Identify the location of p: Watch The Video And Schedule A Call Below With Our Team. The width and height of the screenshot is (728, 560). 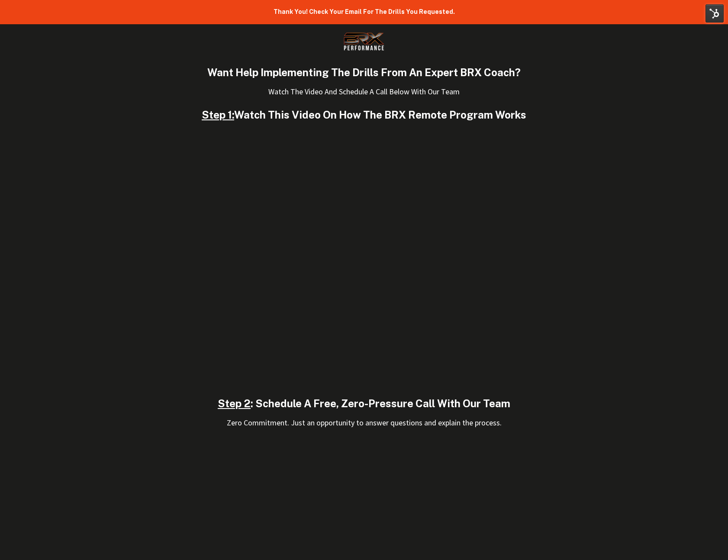
(364, 98).